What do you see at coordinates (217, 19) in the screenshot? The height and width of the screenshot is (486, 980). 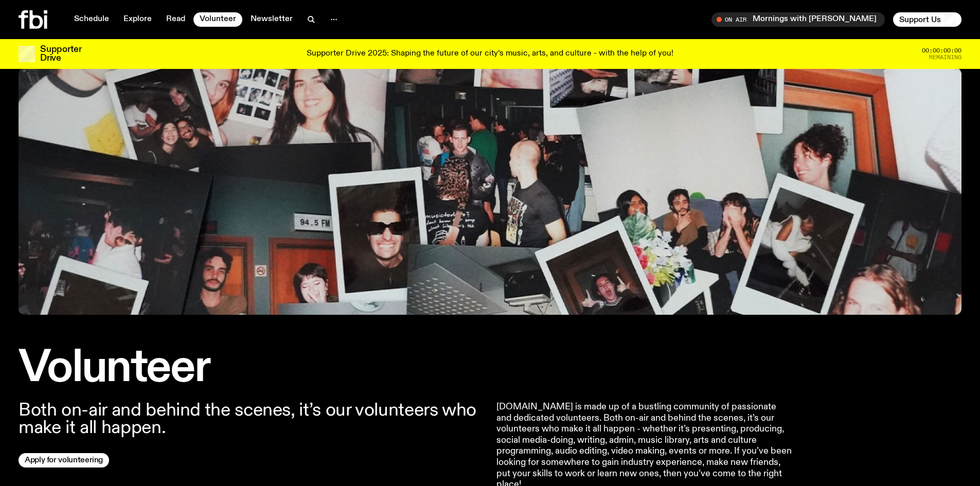 I see `a: Volunteer` at bounding box center [217, 19].